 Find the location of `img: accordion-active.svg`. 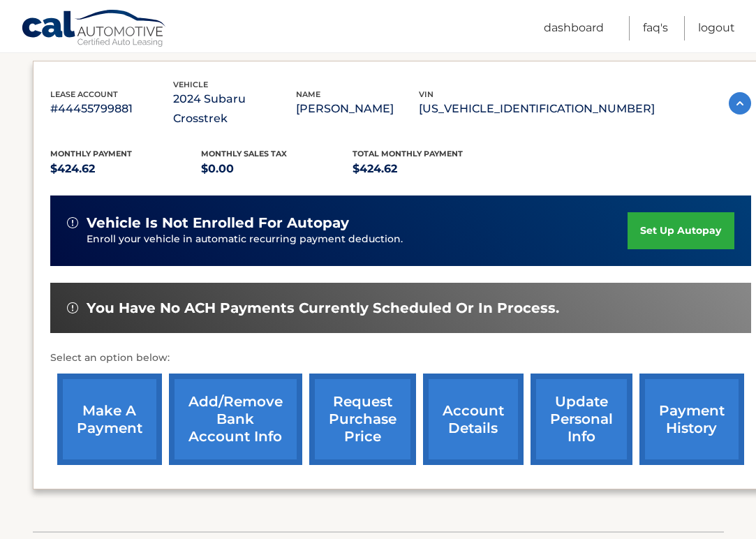

img: accordion-active.svg is located at coordinates (740, 103).